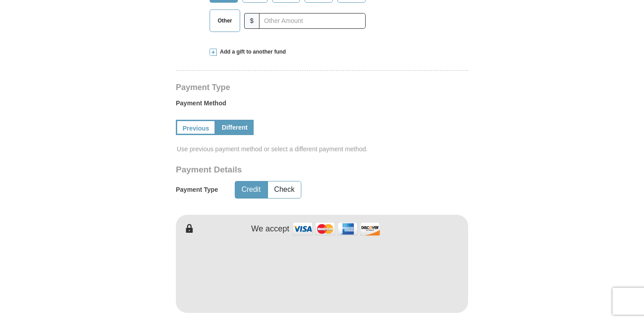 Image resolution: width=644 pixels, height=321 pixels. Describe the element at coordinates (322, 87) in the screenshot. I see `h4: Payment Type` at that location.